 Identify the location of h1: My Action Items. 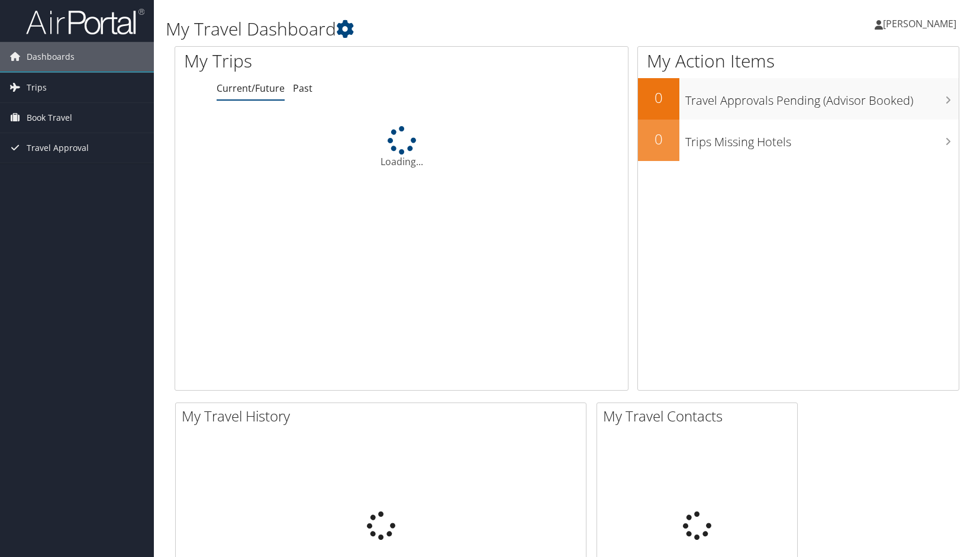
(798, 61).